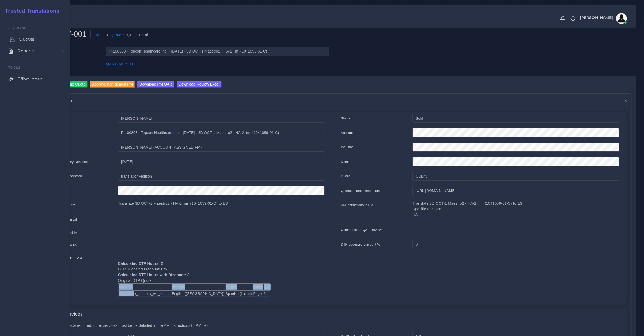 This screenshot has height=336, width=644. Describe the element at coordinates (333, 100) in the screenshot. I see `div: Quote information` at that location.